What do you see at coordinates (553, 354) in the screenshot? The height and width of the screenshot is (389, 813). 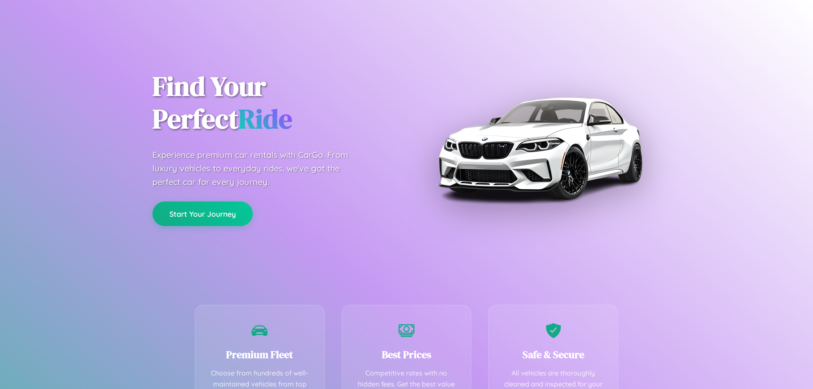 I see `h3: Safe & Secure` at bounding box center [553, 354].